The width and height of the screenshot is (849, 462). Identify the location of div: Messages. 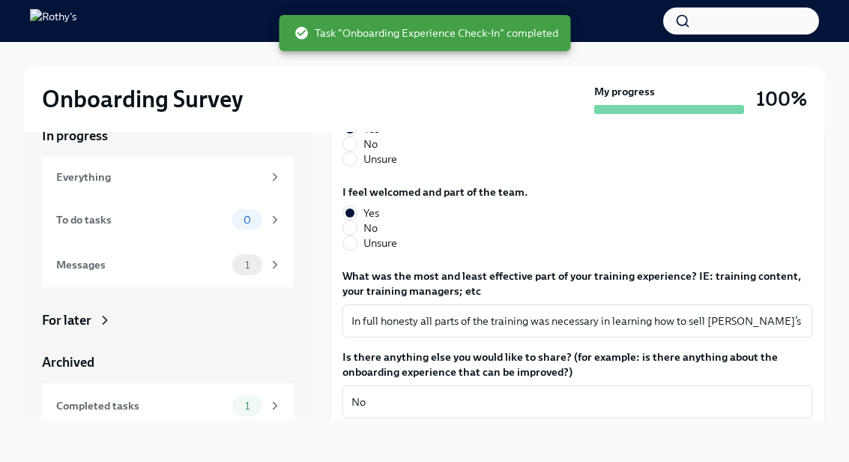
(141, 265).